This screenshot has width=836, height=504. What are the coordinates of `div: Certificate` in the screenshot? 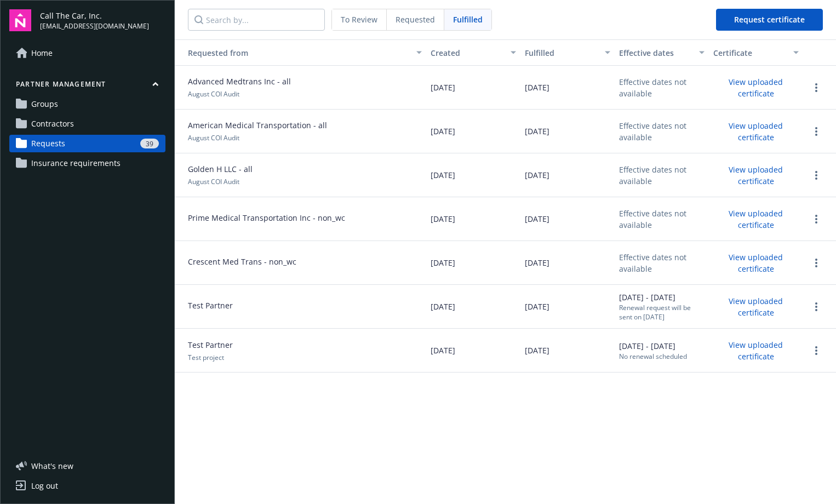 It's located at (750, 53).